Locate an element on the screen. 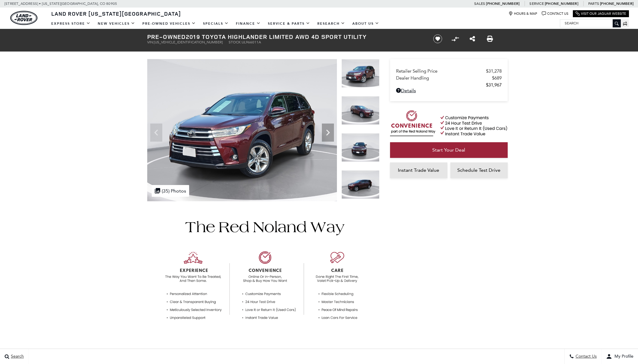 Image resolution: width=638 pixels, height=364 pixels. a: Details is located at coordinates (449, 91).